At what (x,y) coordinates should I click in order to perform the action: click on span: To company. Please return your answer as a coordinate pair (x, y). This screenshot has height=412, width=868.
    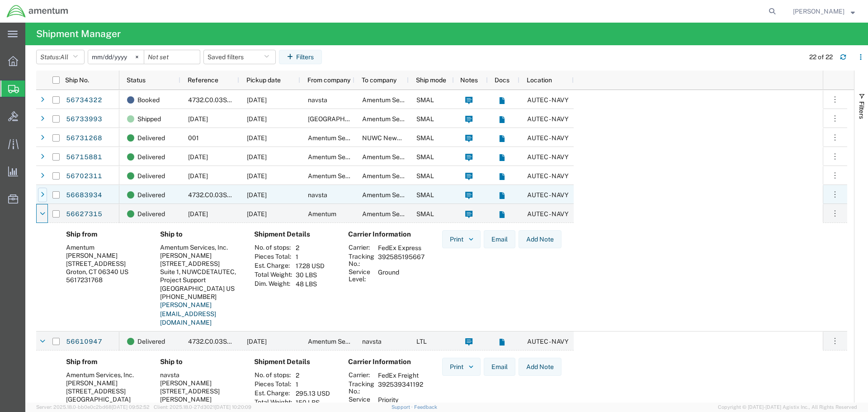
    Looking at the image, I should click on (379, 80).